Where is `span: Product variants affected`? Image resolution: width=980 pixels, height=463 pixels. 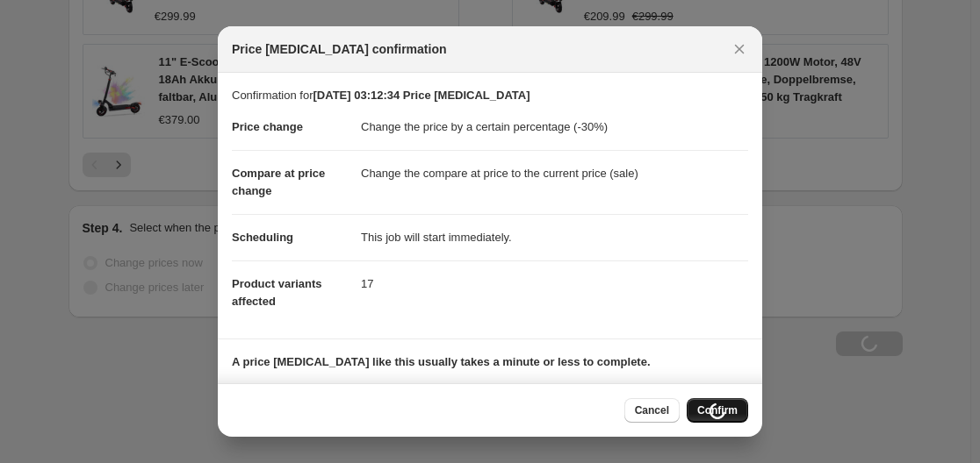
span: Product variants affected is located at coordinates (277, 292).